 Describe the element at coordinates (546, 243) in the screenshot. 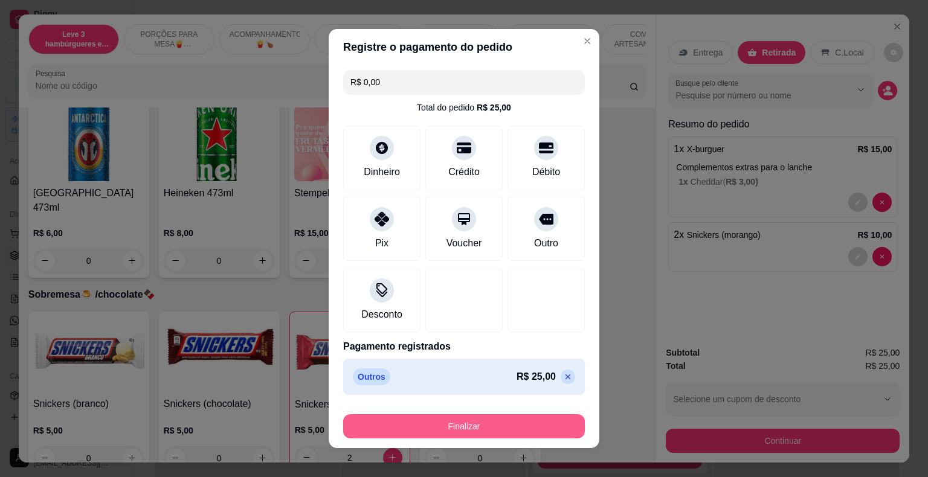

I see `div: Outro` at that location.